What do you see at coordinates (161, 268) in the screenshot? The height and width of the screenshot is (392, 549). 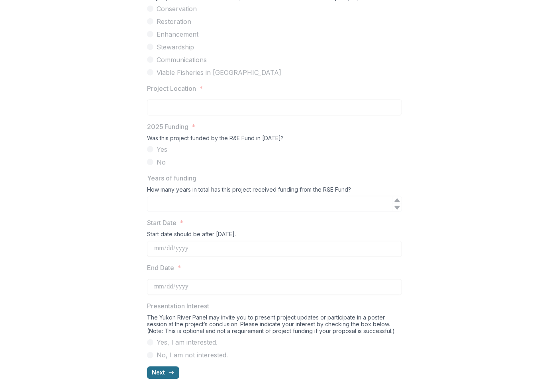 I see `p: End Date` at bounding box center [161, 268].